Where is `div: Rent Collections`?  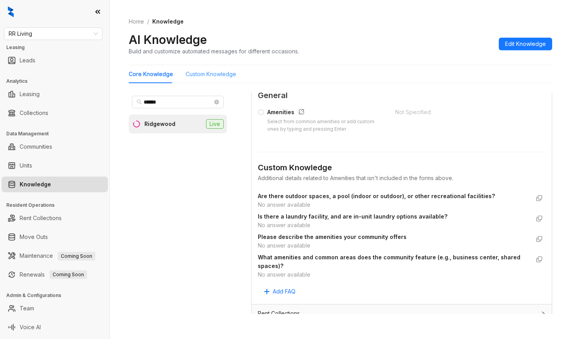
div: Rent Collections is located at coordinates (402, 314).